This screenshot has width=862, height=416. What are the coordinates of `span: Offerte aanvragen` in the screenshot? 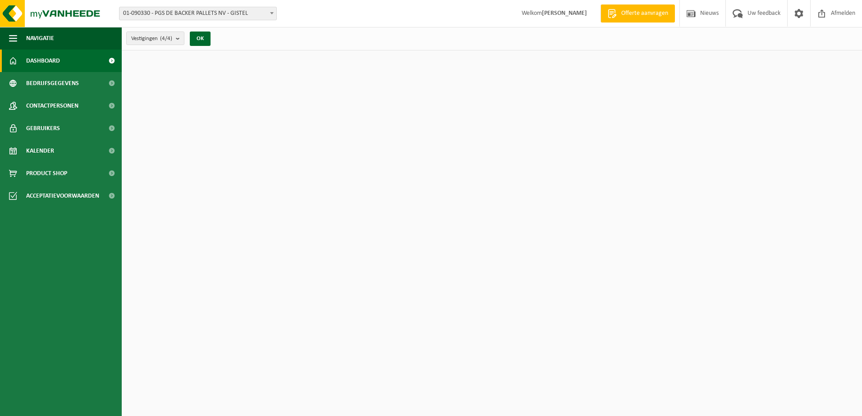 It's located at (644, 14).